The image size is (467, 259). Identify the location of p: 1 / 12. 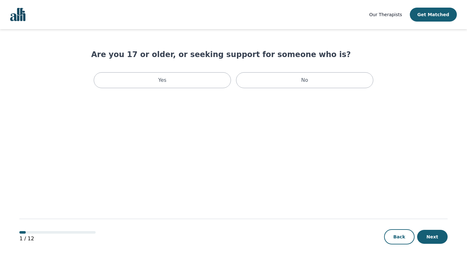
(57, 239).